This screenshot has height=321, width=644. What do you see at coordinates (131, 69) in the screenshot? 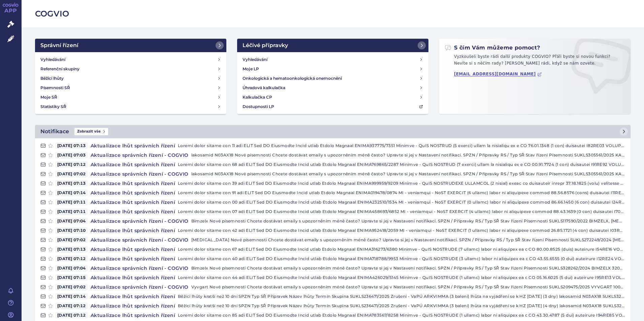
I see `a: Referenční skupiny` at bounding box center [131, 69].